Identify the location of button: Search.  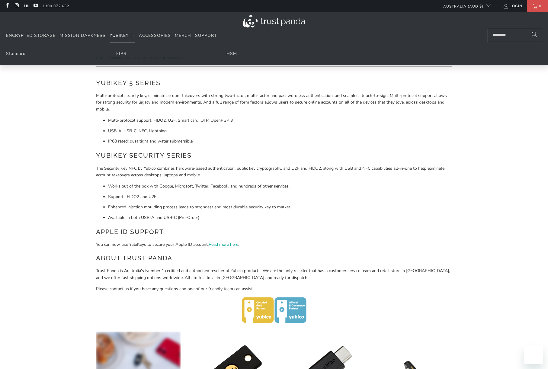
(535, 35).